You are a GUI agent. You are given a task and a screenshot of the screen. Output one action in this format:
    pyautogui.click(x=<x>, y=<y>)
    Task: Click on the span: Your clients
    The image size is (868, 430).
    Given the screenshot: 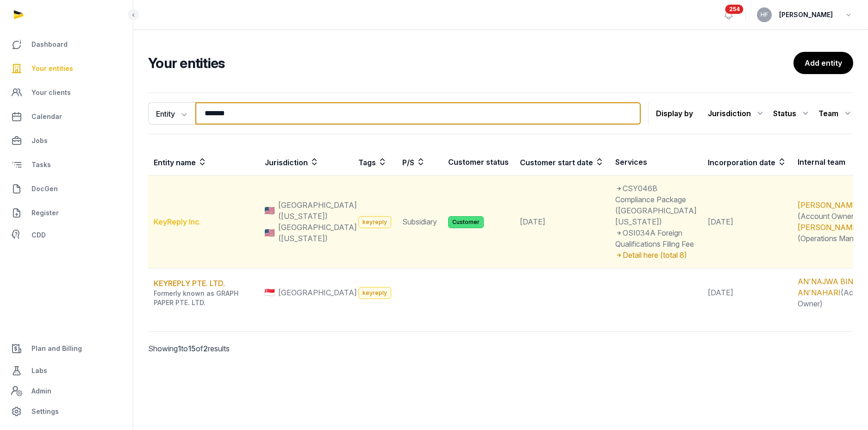 What is the action you would take?
    pyautogui.click(x=51, y=92)
    